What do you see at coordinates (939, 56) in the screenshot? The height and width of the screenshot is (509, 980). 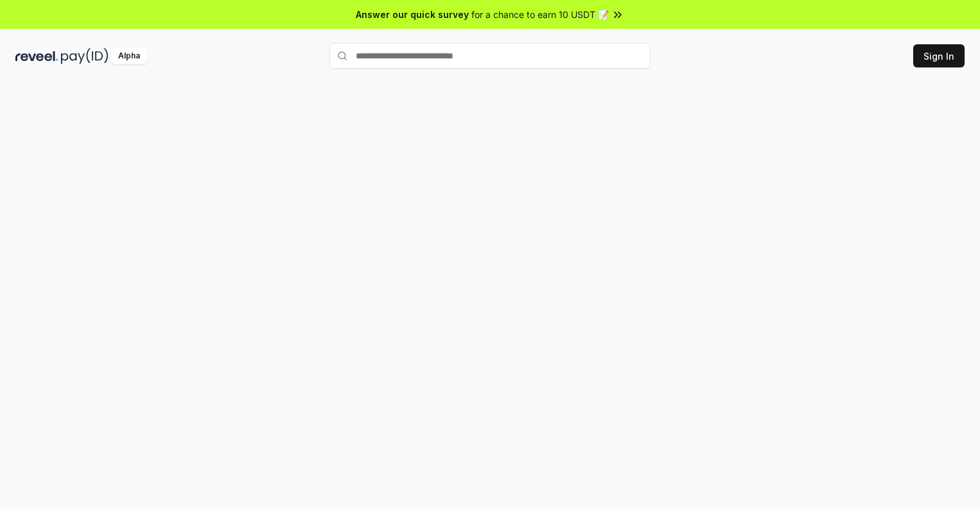 I see `button: Sign In` at bounding box center [939, 56].